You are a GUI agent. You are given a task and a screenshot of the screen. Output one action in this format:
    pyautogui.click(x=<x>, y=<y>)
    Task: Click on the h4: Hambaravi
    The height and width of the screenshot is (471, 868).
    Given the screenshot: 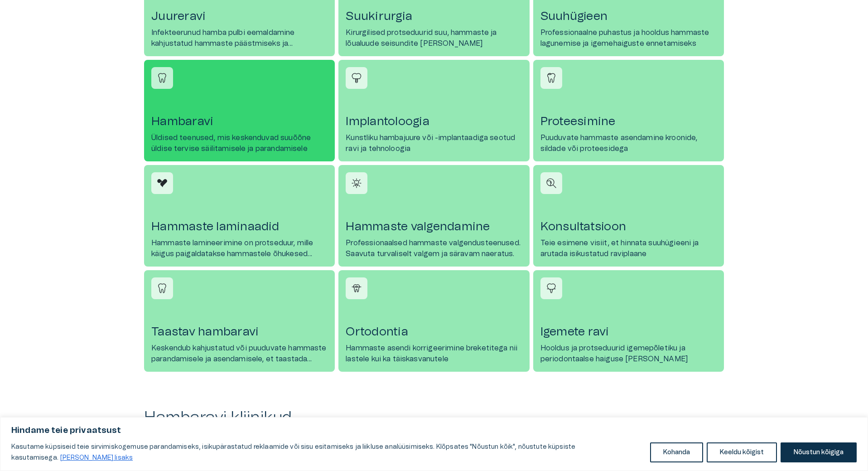 What is the action you would take?
    pyautogui.click(x=239, y=121)
    